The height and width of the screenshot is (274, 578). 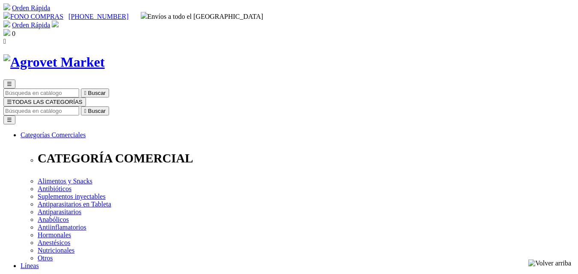 I want to click on a: Hormonales, so click(x=54, y=235).